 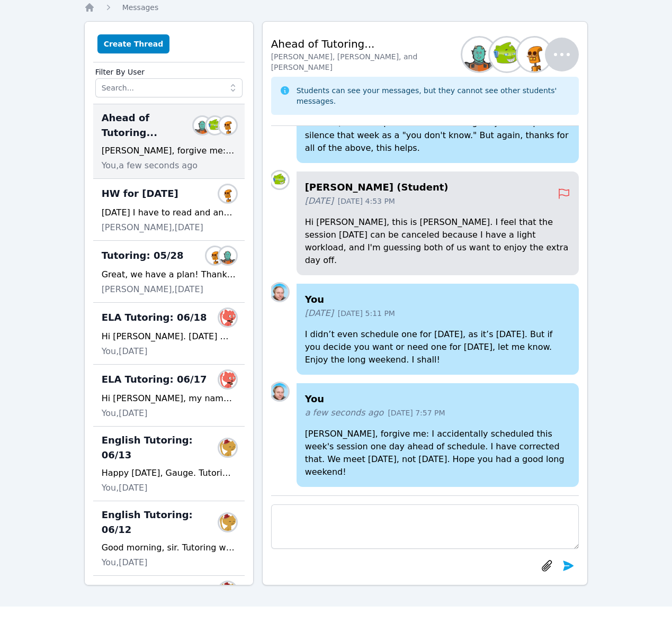 What do you see at coordinates (169, 538) in the screenshot?
I see `div: English Tutoring: 06/12Gauge DellGood morning, sir. Tutoring was going on right now. I hope you a...` at bounding box center [169, 538].